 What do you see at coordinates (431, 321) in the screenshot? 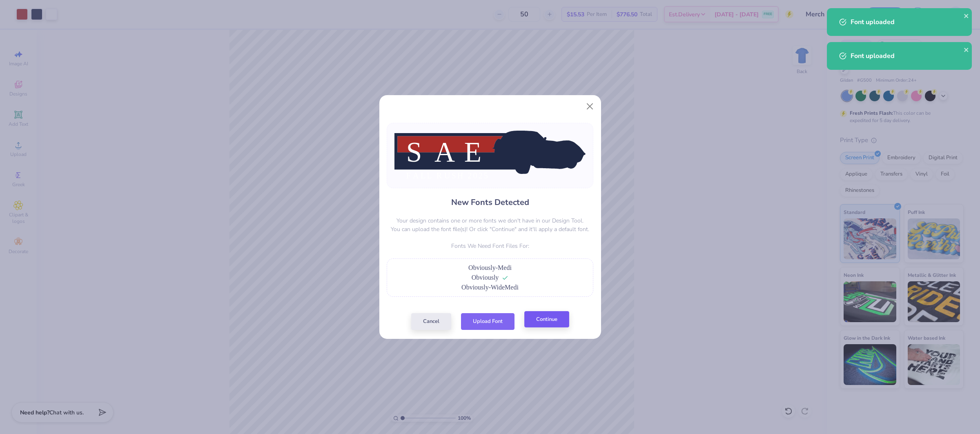
I see `button: Cancel` at bounding box center [431, 321].